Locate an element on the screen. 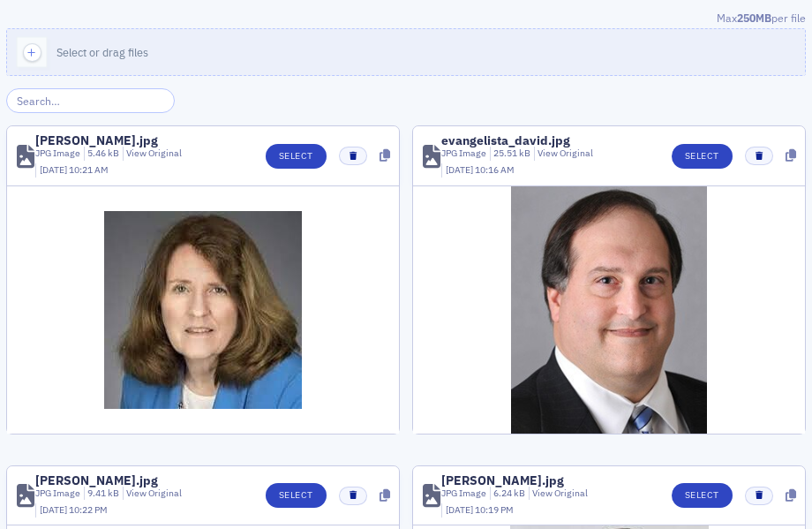 This screenshot has height=529, width=812. div: 5.46 kB is located at coordinates (102, 153).